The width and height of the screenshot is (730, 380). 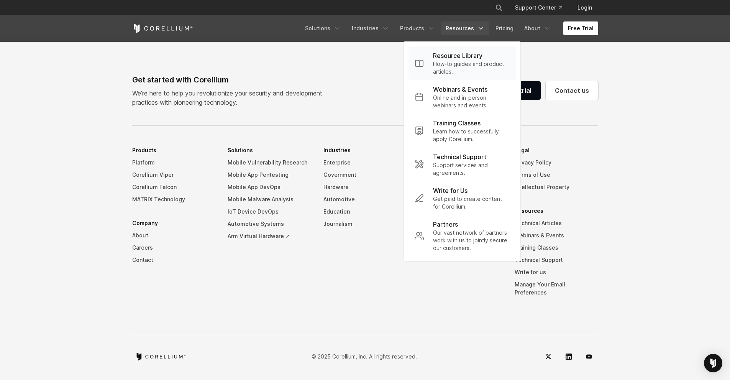 I want to click on p: Partners, so click(x=445, y=224).